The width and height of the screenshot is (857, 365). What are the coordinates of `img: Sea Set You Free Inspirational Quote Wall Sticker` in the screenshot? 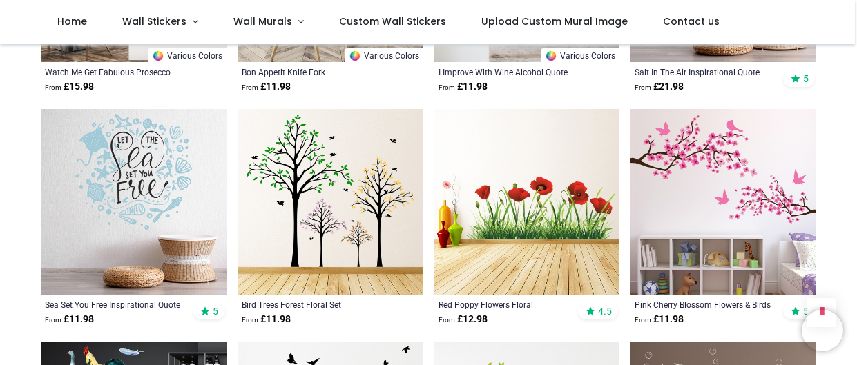 It's located at (133, 202).